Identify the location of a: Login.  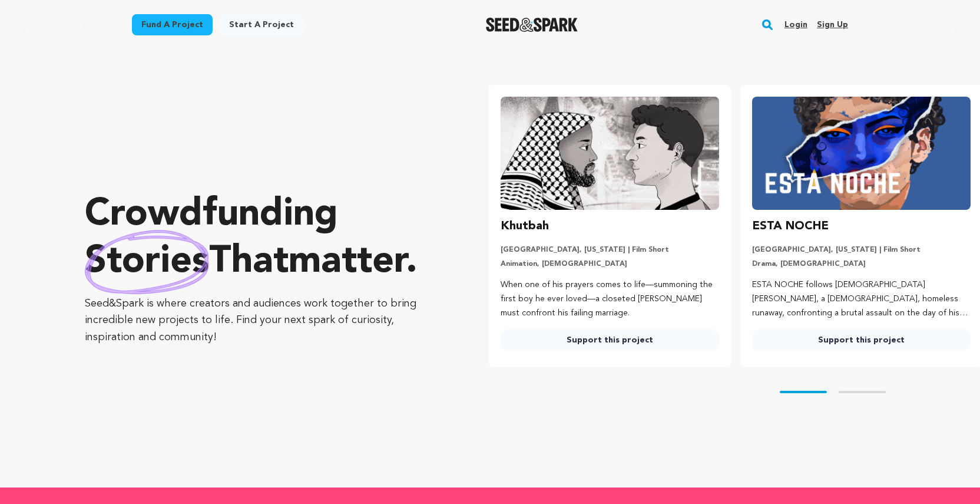
(796, 25).